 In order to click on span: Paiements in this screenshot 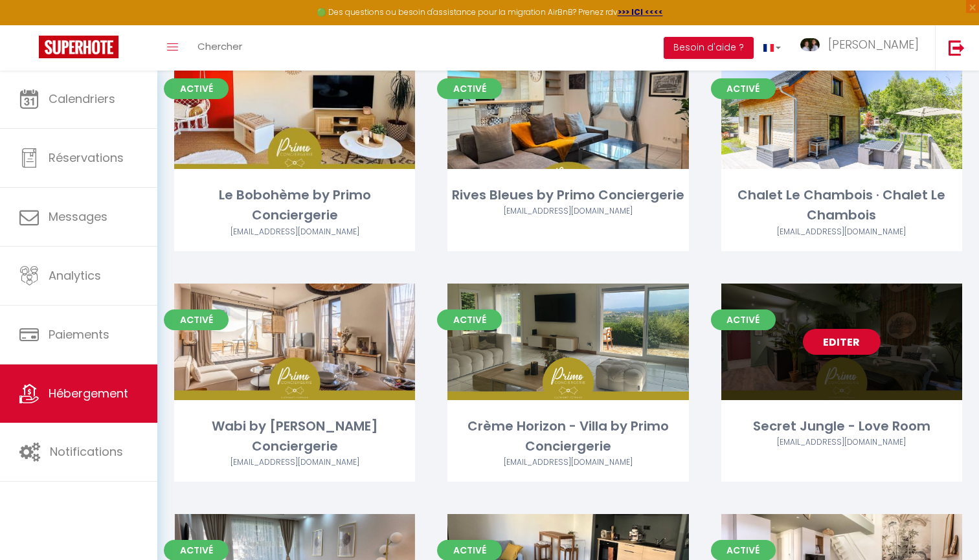, I will do `click(79, 334)`.